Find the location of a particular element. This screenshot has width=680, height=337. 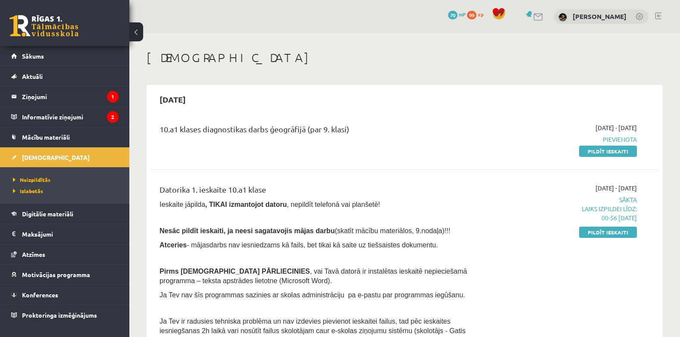

span: Neizpildītās is located at coordinates (31, 180).